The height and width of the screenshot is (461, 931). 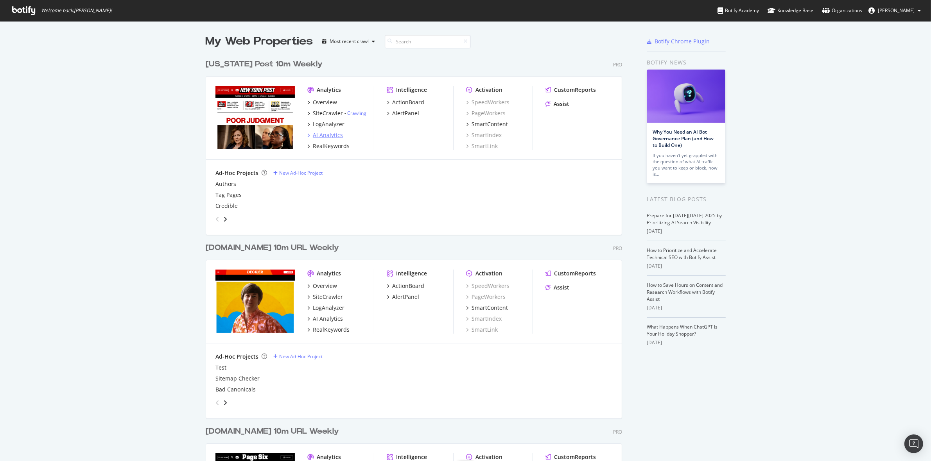 I want to click on div: If you haven’t yet grappled with the question of what AI traffic you want to keep or block, now is…, so click(x=686, y=165).